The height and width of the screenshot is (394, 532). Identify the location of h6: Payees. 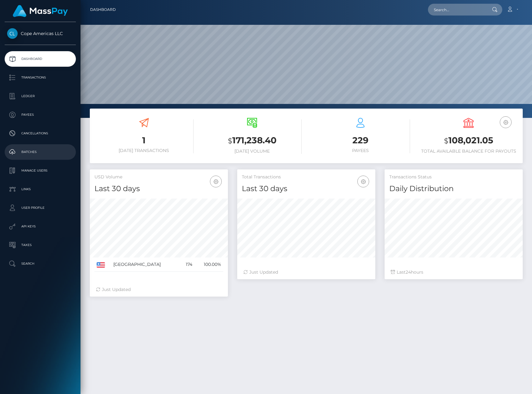
(361, 150).